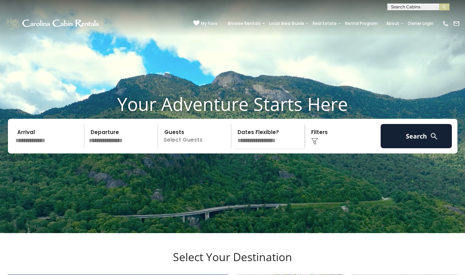  I want to click on img: search-regular-white.png, so click(434, 136).